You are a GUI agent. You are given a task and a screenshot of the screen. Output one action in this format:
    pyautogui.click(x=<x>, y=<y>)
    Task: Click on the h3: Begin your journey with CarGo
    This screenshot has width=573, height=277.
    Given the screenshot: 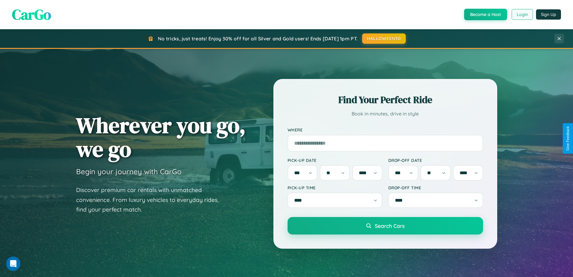 What is the action you would take?
    pyautogui.click(x=129, y=171)
    